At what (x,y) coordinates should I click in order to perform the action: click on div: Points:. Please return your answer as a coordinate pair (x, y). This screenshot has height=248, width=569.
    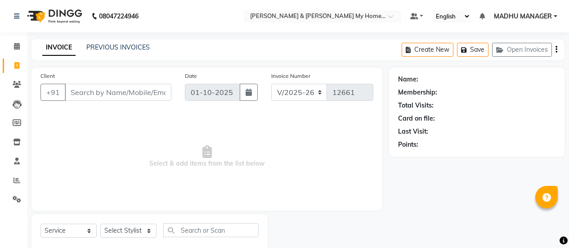
    Looking at the image, I should click on (408, 144).